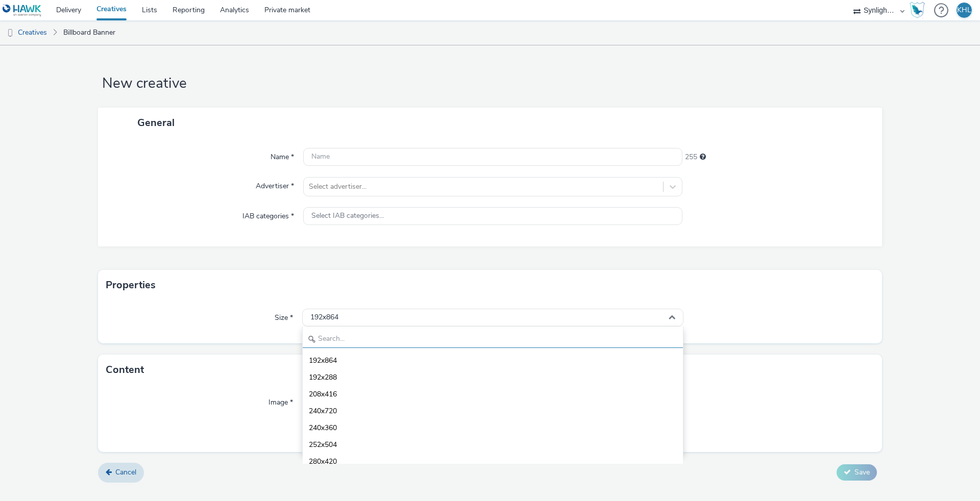 This screenshot has height=501, width=980. I want to click on span: Cancel, so click(125, 471).